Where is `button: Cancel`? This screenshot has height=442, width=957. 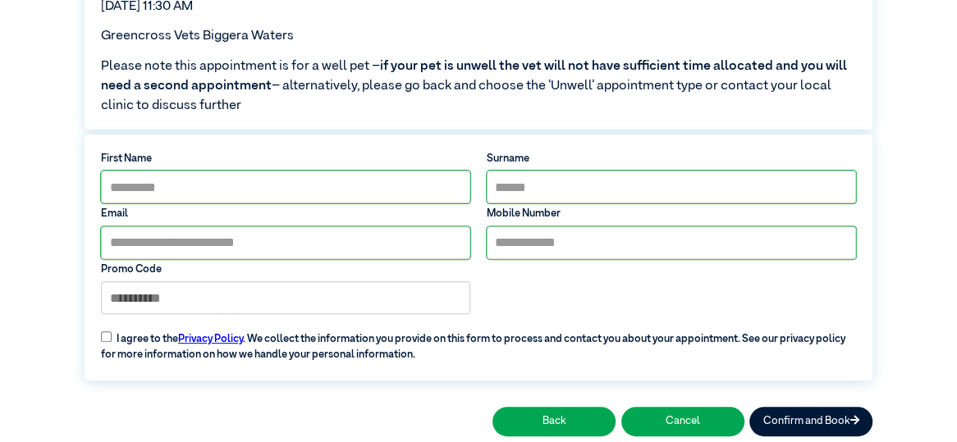
button: Cancel is located at coordinates (683, 421).